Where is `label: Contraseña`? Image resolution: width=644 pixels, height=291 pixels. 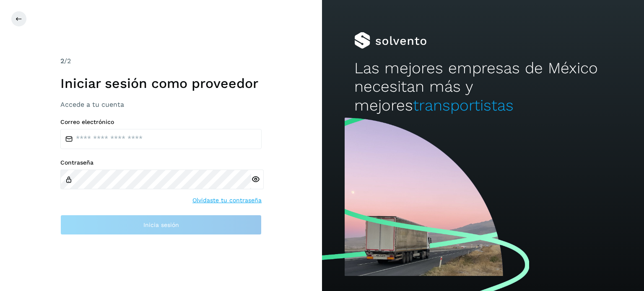
label: Contraseña is located at coordinates (161, 162).